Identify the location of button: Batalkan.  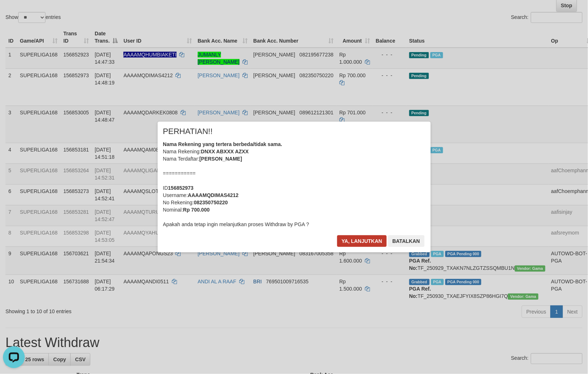
(407, 241).